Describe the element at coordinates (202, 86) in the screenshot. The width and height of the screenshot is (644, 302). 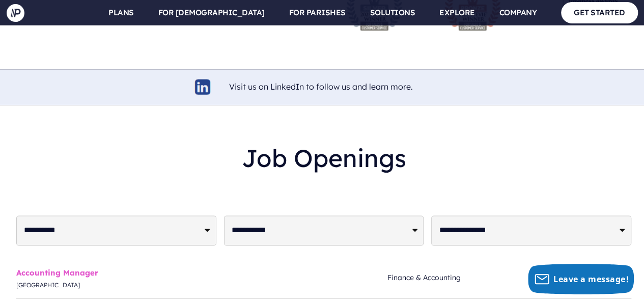
I see `img: linkedin-logo` at that location.